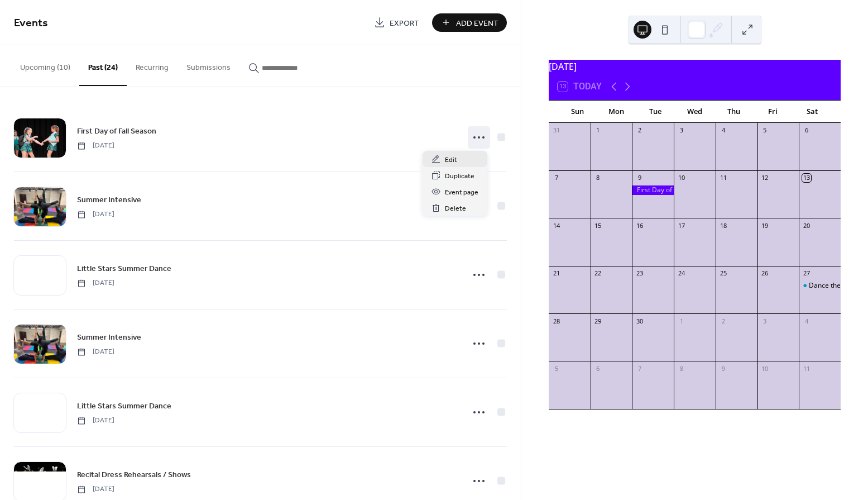 The image size is (868, 500). I want to click on div: 21, so click(556, 273).